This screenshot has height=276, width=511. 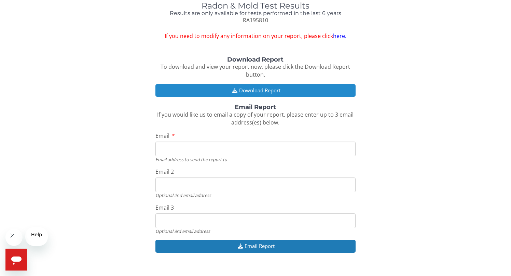 I want to click on strong: Email Report, so click(x=255, y=107).